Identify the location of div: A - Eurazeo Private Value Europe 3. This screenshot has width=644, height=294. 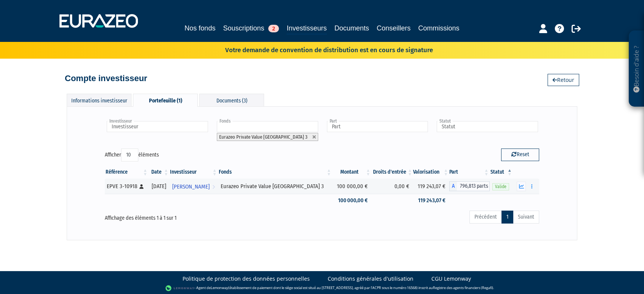
(469, 186).